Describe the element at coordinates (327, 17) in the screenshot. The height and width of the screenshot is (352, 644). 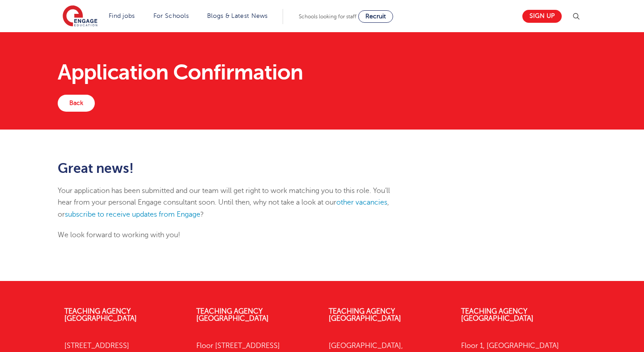
I see `span: Schools looking for staff` at that location.